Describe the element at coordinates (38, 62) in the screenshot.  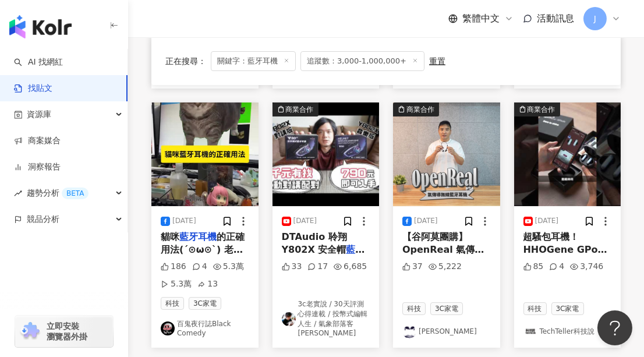
I see `a: searchAI 找網紅` at that location.